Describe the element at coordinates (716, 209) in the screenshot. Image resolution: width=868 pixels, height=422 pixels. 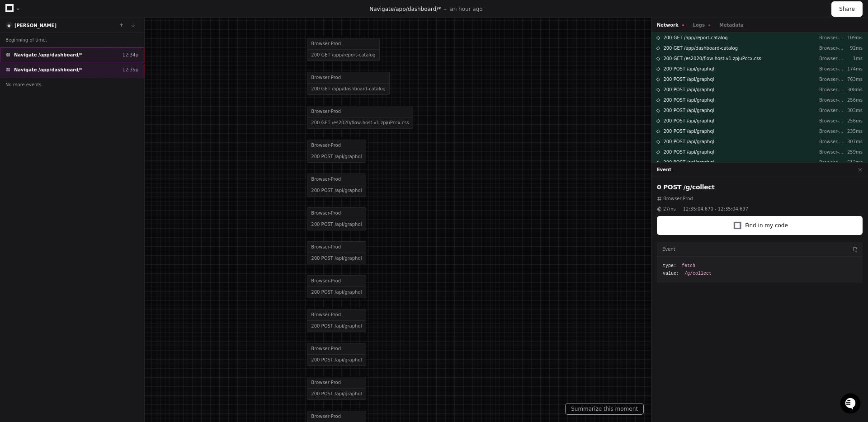
I see `span: 12:35:04.670 - 12:35:04.697` at that location.